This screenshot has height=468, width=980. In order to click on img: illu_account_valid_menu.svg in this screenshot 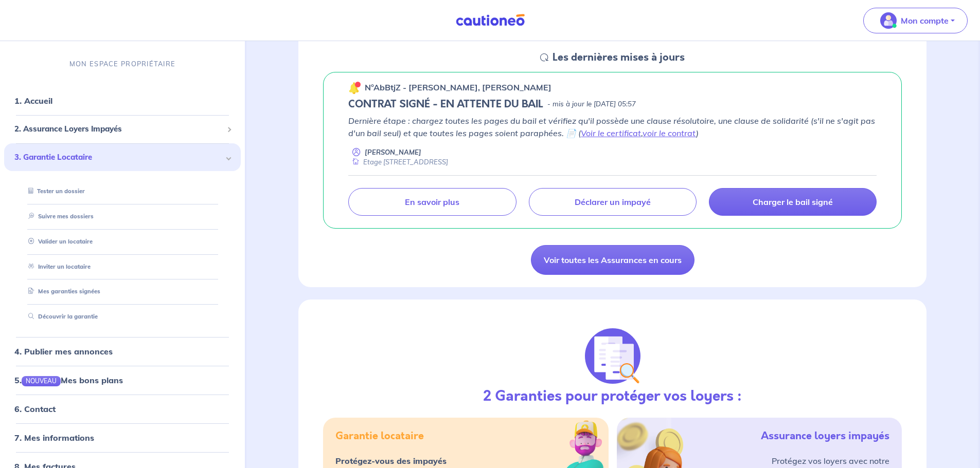, I will do `click(888, 20)`.